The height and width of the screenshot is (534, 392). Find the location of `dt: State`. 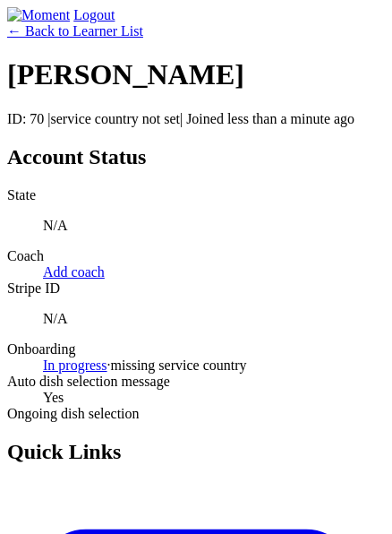

dt: State is located at coordinates (196, 195).